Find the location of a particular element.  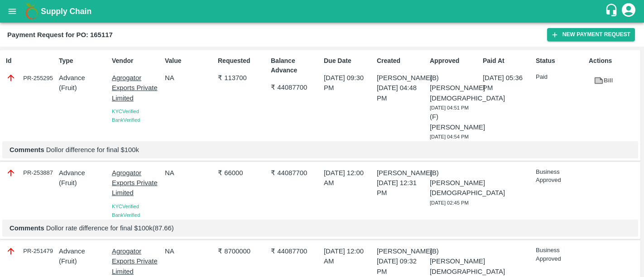

p: Status is located at coordinates (560, 61).